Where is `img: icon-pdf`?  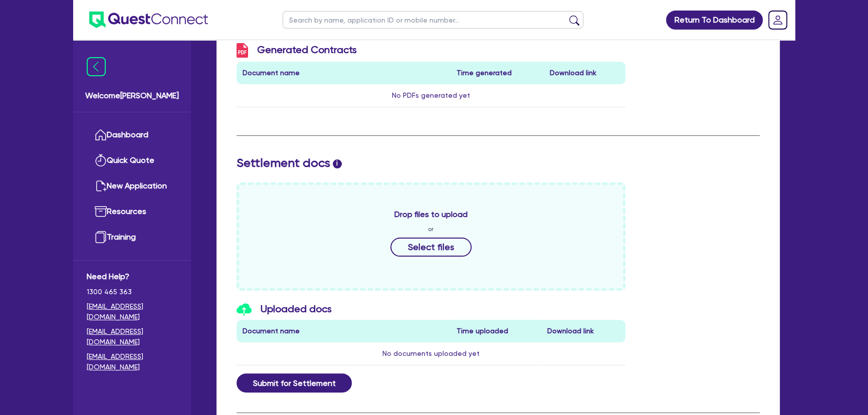 img: icon-pdf is located at coordinates (242, 50).